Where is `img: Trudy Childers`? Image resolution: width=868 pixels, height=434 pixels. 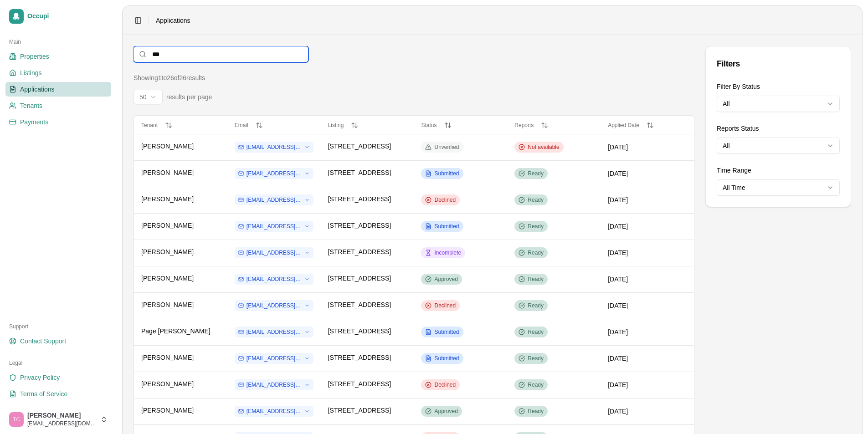 img: Trudy Childers is located at coordinates (17, 420).